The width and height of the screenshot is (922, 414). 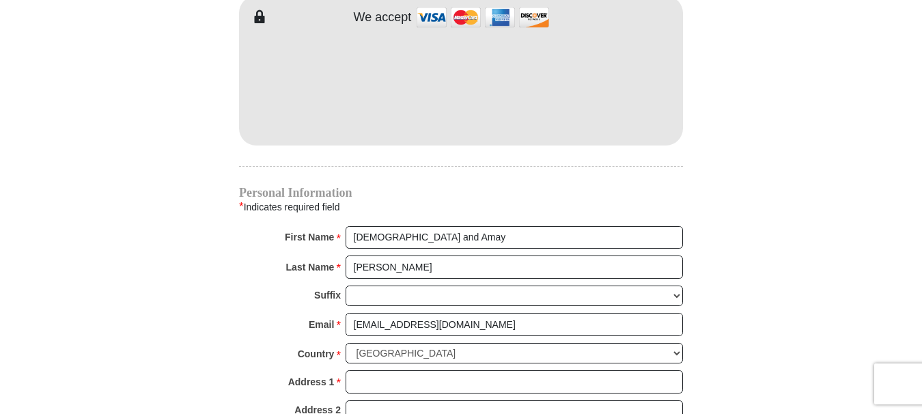 What do you see at coordinates (316, 354) in the screenshot?
I see `strong: Country` at bounding box center [316, 354].